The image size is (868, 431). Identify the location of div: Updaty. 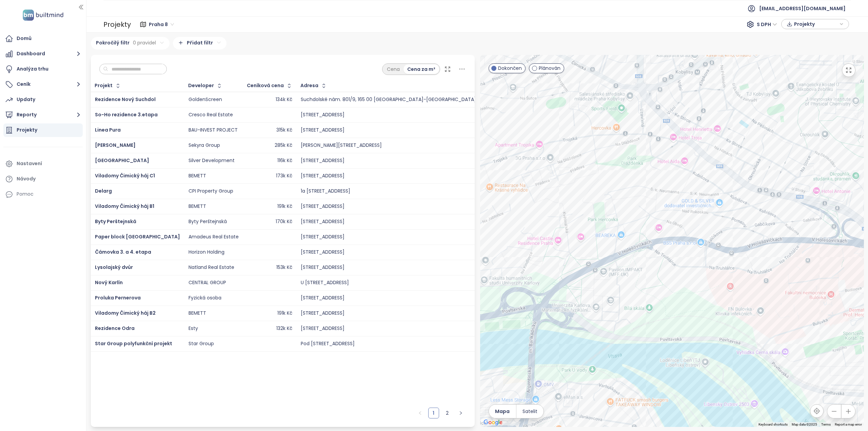
(26, 99).